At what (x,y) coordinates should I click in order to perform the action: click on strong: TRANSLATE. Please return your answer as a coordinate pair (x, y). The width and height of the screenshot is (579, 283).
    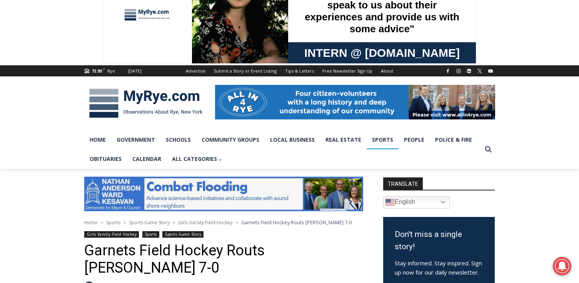
    Looking at the image, I should click on (403, 184).